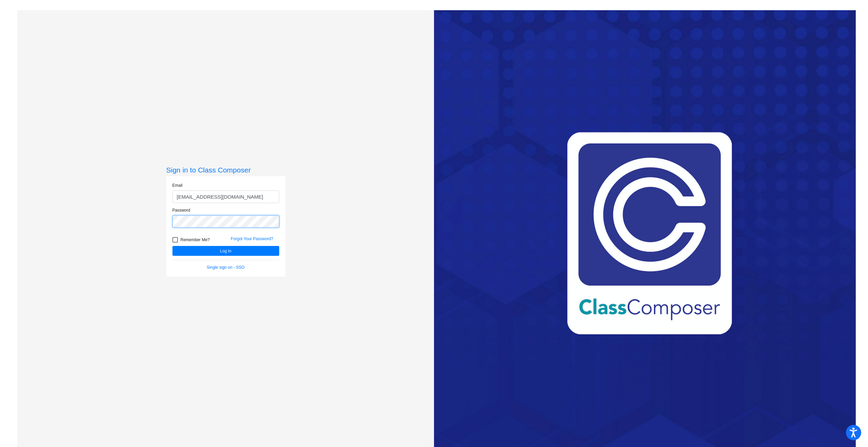 This screenshot has height=447, width=868. Describe the element at coordinates (226, 250) in the screenshot. I see `button: Log In` at that location.